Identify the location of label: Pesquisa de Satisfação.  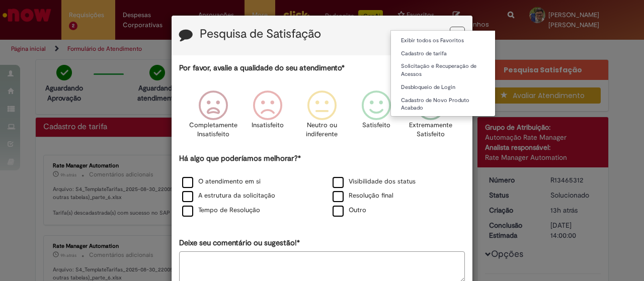
(260, 34).